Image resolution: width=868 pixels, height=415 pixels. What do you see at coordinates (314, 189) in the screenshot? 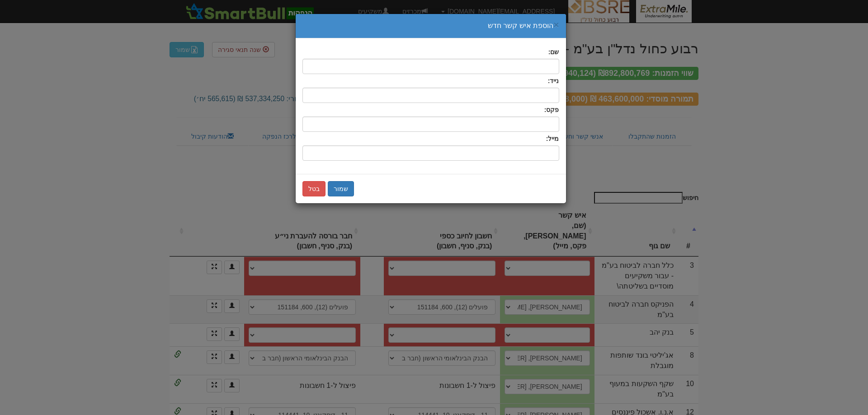
I see `button: בטל` at bounding box center [314, 189].